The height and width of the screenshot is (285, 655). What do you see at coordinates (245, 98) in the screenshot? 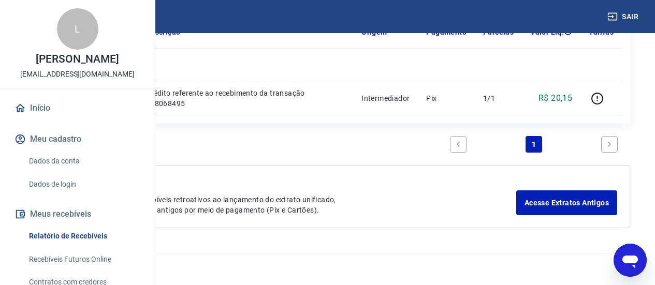
I see `p: Crédito referente ao recebimento da transação 228068495` at bounding box center [245, 98].